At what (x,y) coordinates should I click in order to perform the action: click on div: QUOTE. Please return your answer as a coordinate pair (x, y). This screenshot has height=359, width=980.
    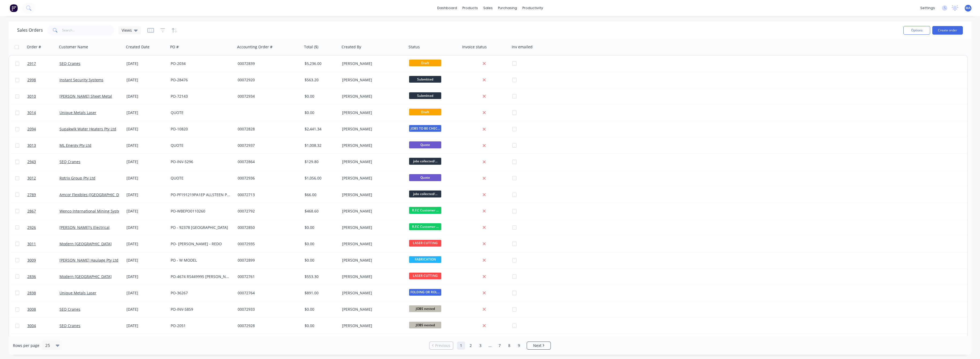
    Looking at the image, I should click on (200, 145).